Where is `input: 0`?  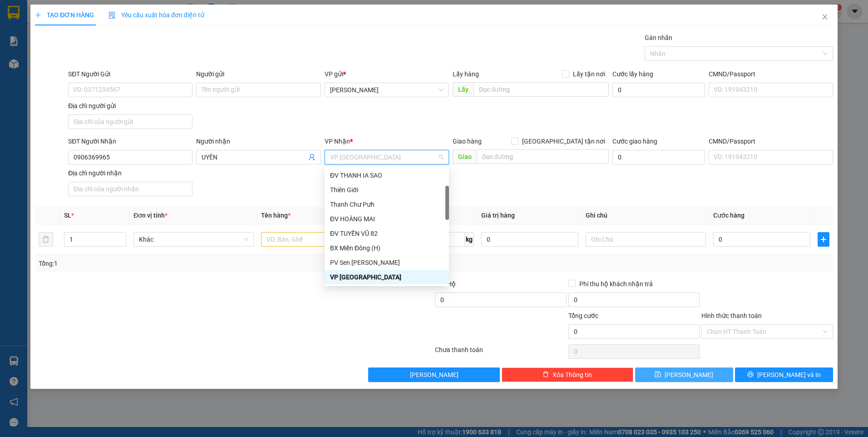 input: 0 is located at coordinates (530, 239).